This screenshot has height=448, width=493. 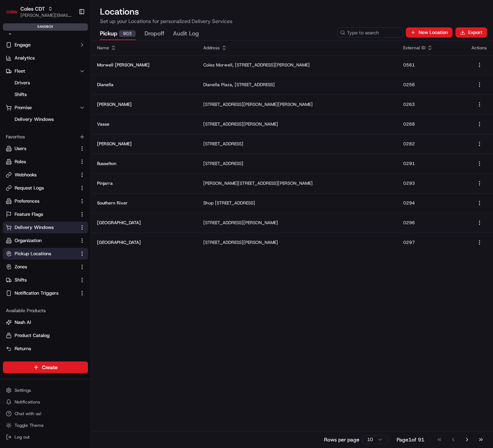 I want to click on button: Notifications, so click(x=45, y=402).